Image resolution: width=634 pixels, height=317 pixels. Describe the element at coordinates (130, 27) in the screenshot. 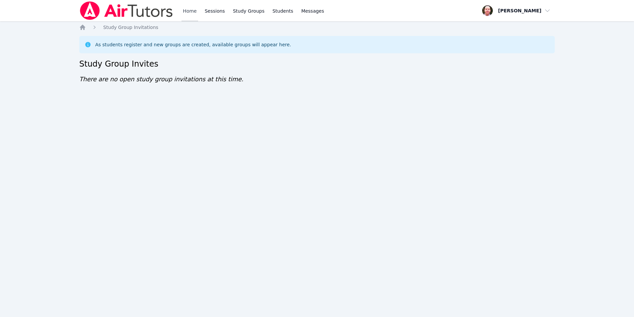

I see `span: Study Group Invitations` at that location.